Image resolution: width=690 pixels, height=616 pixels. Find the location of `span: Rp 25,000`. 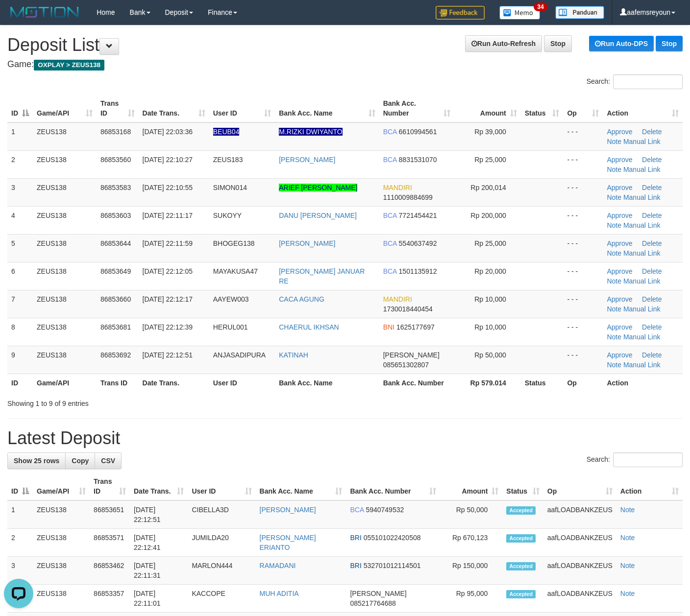

span: Rp 25,000 is located at coordinates (490, 160).